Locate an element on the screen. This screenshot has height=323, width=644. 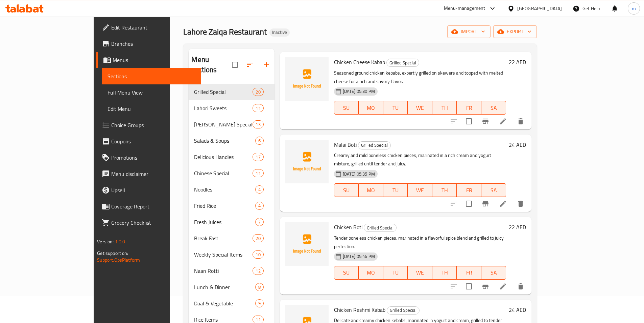
span: 11 is located at coordinates (258, 108).